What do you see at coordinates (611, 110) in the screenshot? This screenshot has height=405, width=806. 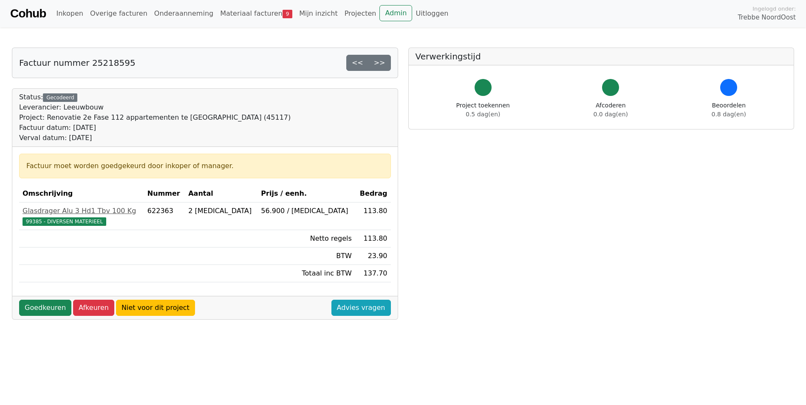 I see `div: Afcoderen` at bounding box center [611, 110].